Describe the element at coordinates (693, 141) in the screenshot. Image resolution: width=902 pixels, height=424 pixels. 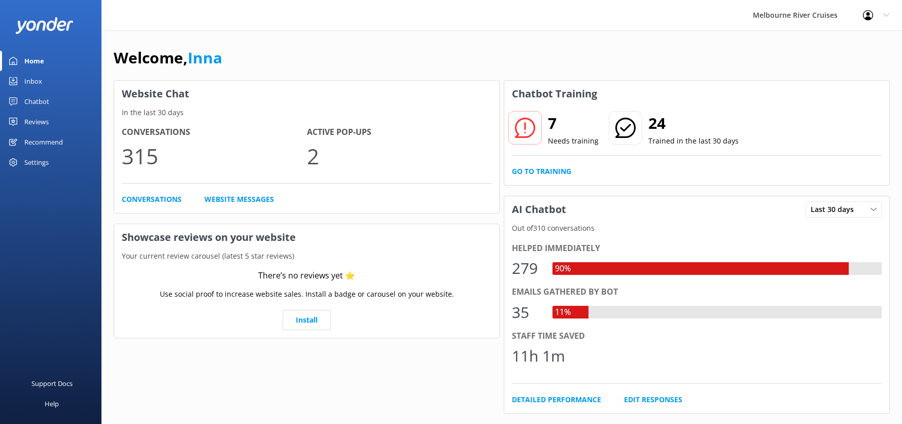
I see `p: Trained in the last 30 days` at that location.